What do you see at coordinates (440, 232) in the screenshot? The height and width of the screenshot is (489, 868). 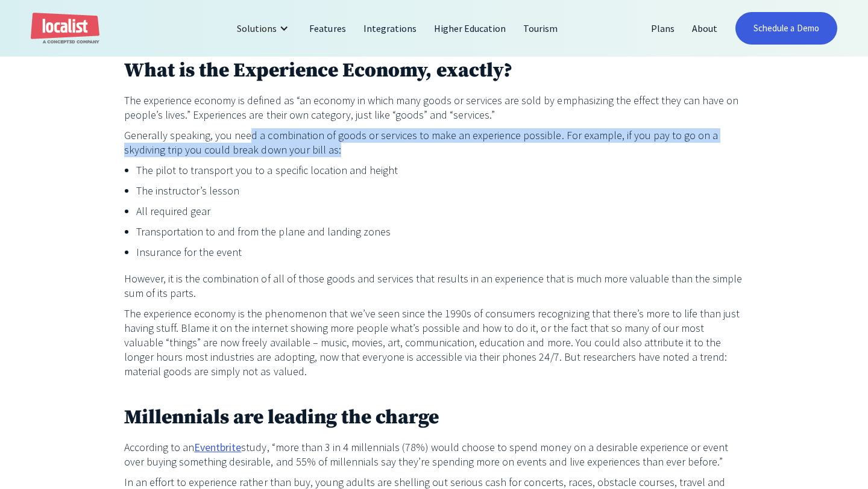 I see `li: Transportation to and from the plane and landing zones` at bounding box center [440, 232].